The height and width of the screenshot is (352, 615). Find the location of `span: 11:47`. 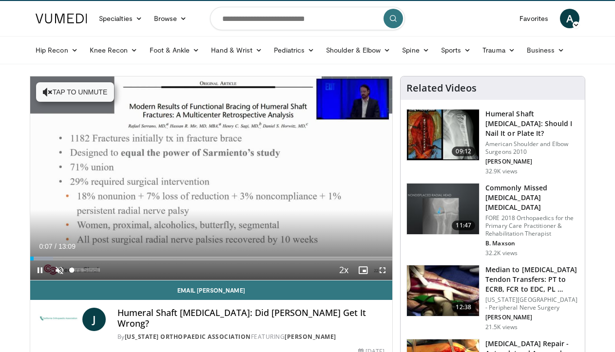

span: 11:47 is located at coordinates (464, 226).